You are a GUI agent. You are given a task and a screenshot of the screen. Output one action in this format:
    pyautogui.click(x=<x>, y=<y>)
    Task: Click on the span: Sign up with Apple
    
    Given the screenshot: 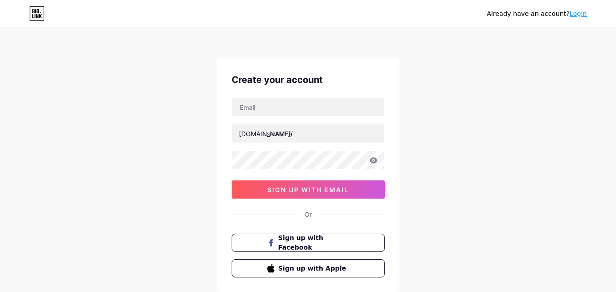 What is the action you would take?
    pyautogui.click(x=313, y=269)
    